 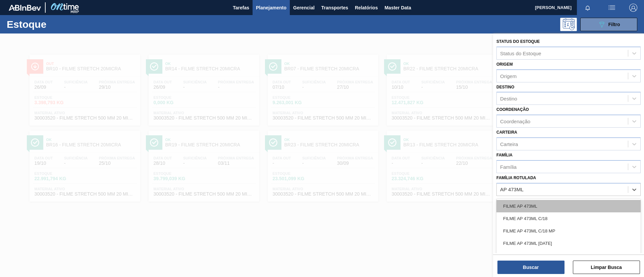 What do you see at coordinates (569, 206) in the screenshot?
I see `div: FILME AP 473ML` at bounding box center [569, 206].